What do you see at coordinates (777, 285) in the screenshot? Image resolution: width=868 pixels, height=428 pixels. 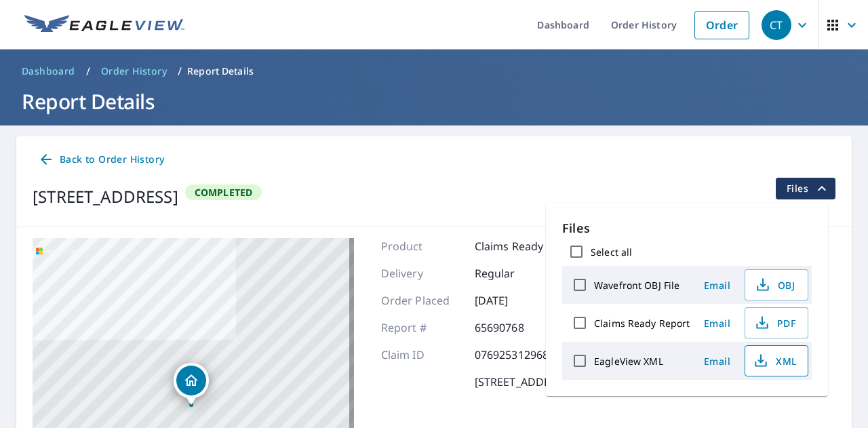 I see `button: OBJ` at bounding box center [777, 285].